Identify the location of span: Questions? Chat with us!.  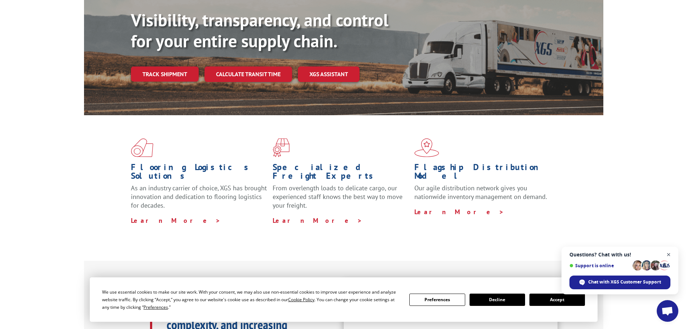
(620, 254).